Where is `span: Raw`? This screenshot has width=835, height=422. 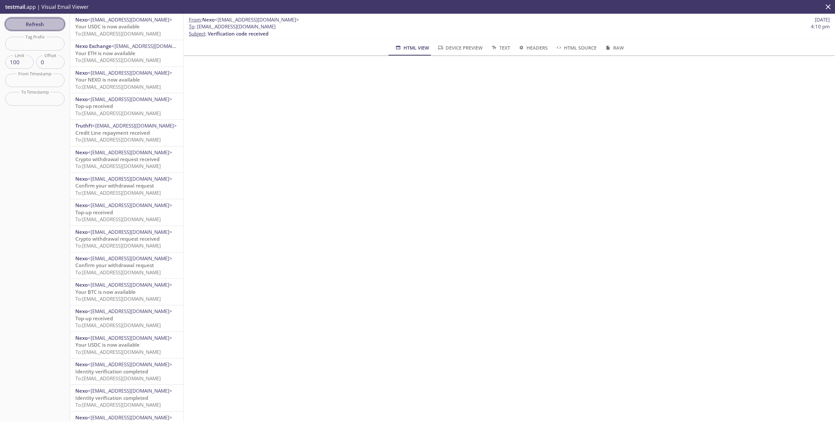
span: Raw is located at coordinates (614, 48).